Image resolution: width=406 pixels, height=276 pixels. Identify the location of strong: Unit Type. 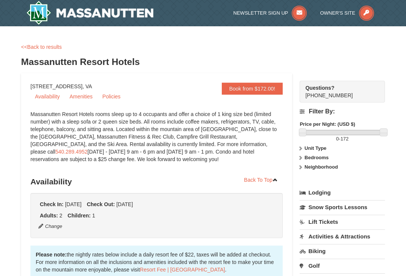
(315, 148).